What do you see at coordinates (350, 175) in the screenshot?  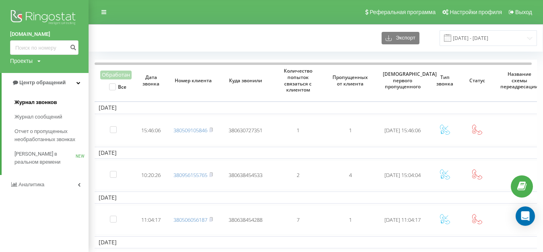 I see `span: 4` at bounding box center [350, 175].